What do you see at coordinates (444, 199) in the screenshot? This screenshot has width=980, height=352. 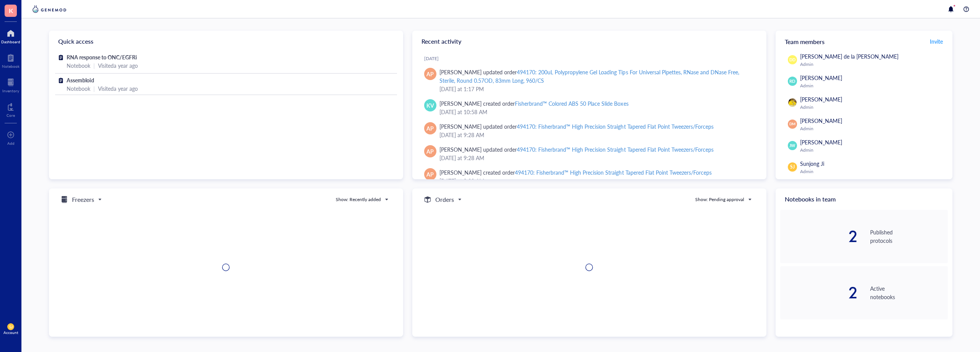 I see `h5: Orders` at bounding box center [444, 199].